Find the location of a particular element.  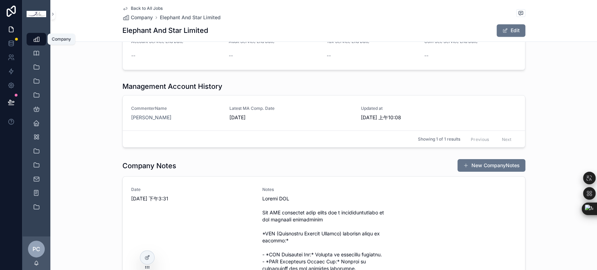

span: Showing 1 of 1 results is located at coordinates (439, 139).